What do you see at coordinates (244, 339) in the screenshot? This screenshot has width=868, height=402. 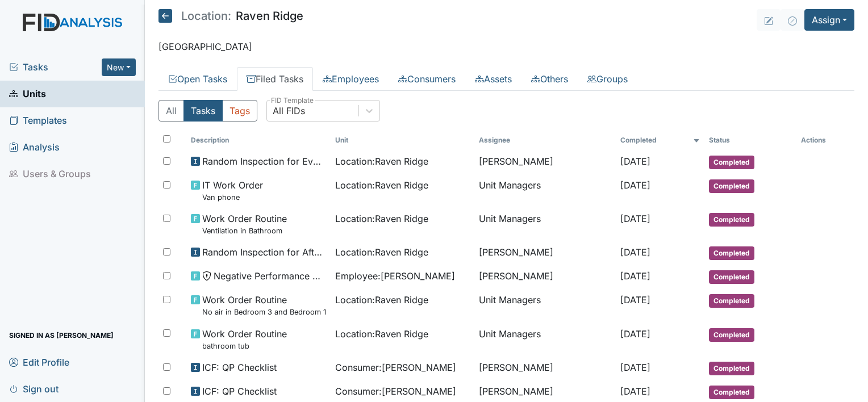 I see `span: Work Order Routine bathroom tub` at bounding box center [244, 339].